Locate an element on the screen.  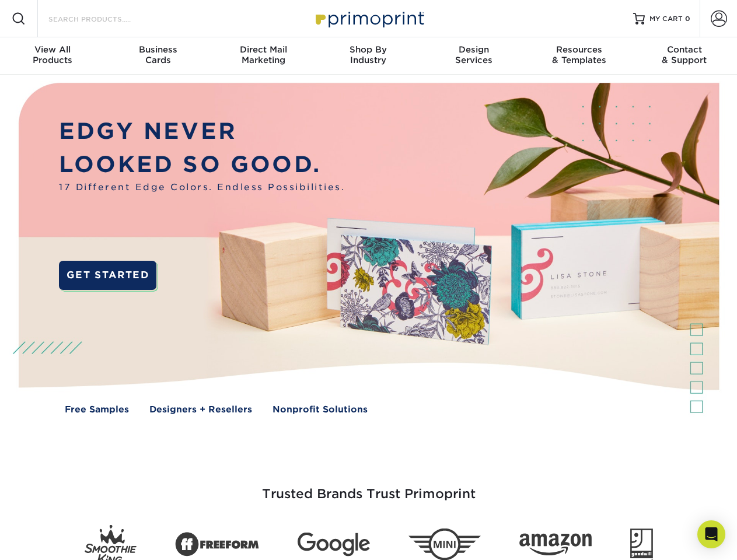
div: & Support is located at coordinates (684, 55).